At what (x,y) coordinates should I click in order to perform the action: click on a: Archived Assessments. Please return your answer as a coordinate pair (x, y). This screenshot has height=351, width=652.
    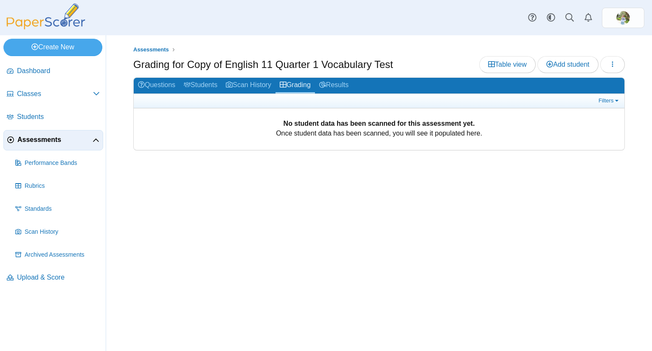
    Looking at the image, I should click on (57, 255).